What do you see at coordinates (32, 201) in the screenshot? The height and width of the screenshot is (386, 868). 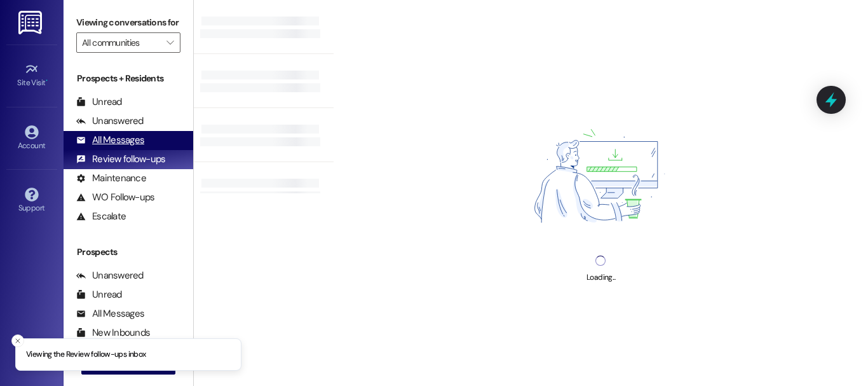 I see `a: Support` at bounding box center [32, 201].